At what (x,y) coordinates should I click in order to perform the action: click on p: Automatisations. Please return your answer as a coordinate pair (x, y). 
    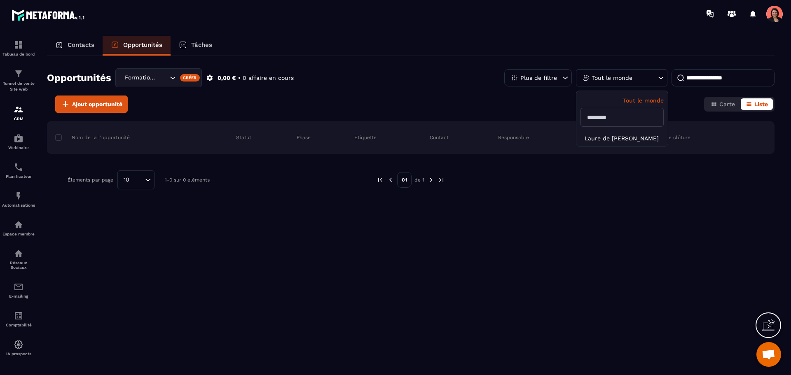
    Looking at the image, I should click on (19, 205).